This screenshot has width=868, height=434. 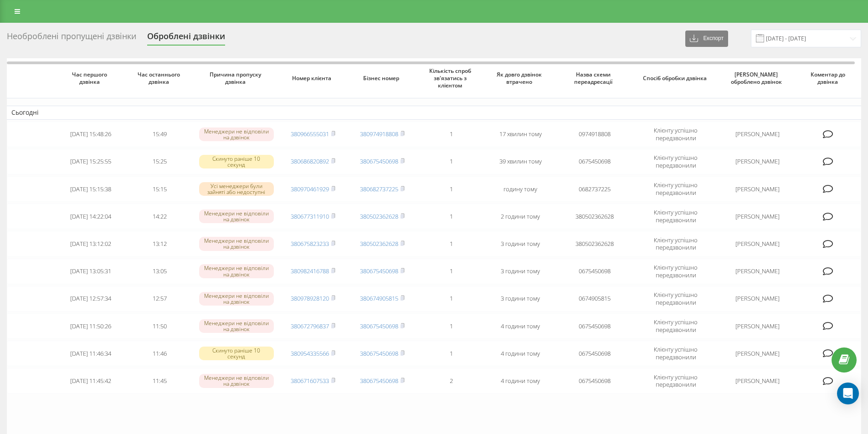 I want to click on a: 380682737225, so click(x=379, y=189).